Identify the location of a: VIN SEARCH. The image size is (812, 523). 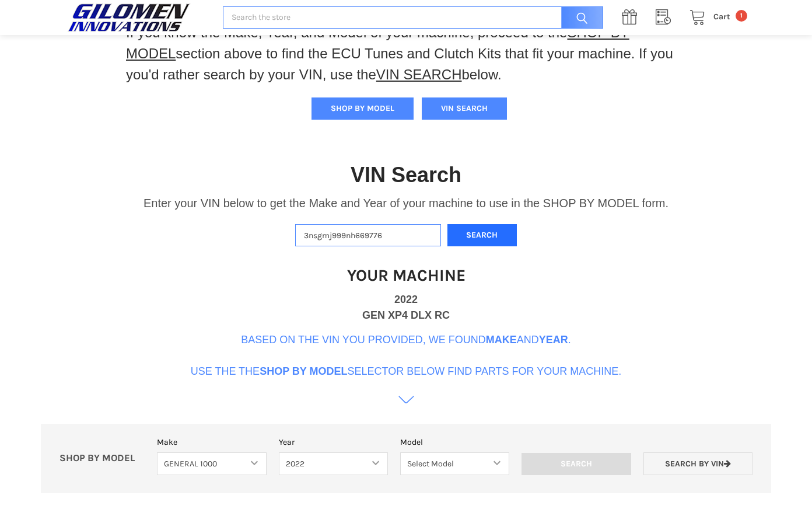
(419, 74).